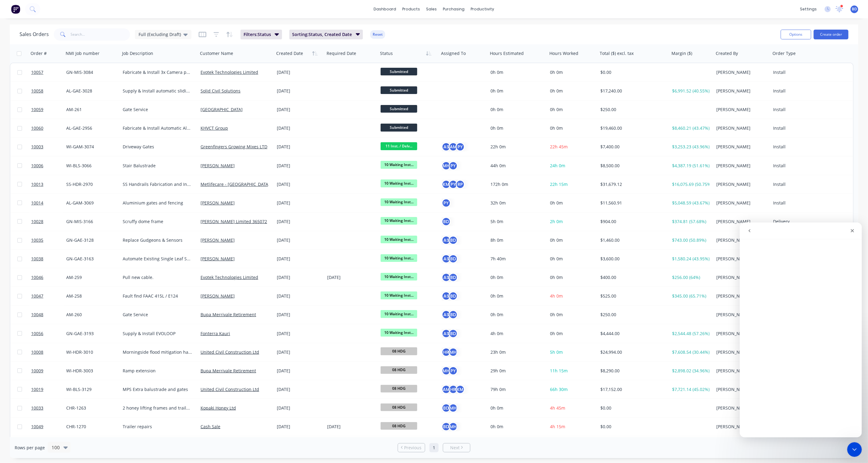  I want to click on div: Assigned To, so click(453, 54).